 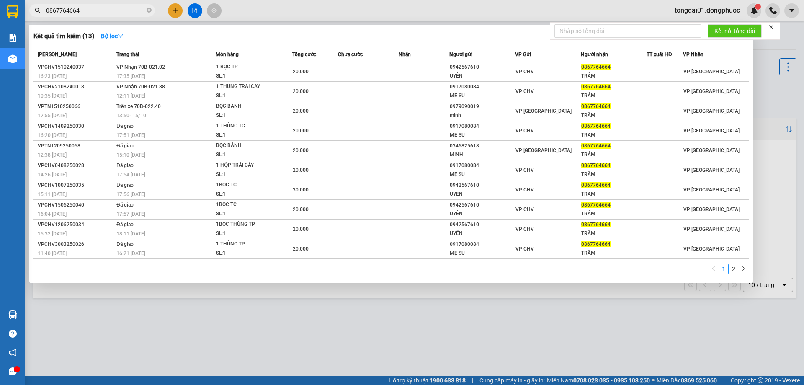 What do you see at coordinates (248, 165) in the screenshot?
I see `div: 1 HỘP TRÁI CÂY` at bounding box center [248, 165].